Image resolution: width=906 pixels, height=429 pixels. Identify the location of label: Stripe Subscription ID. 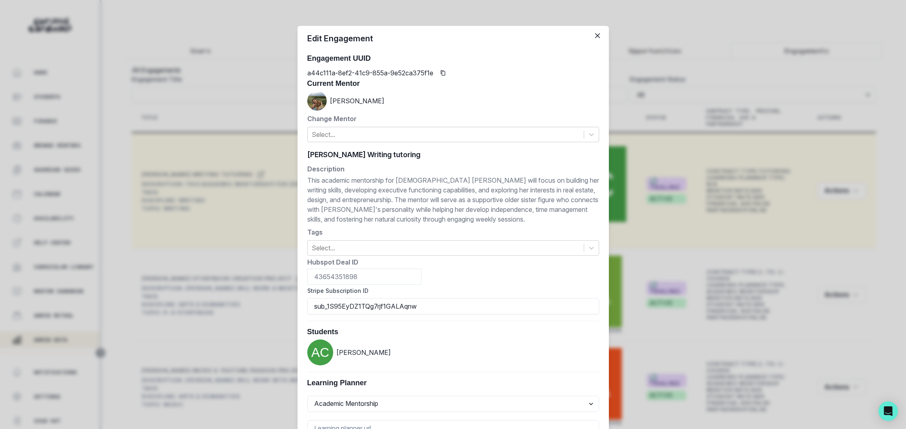
(451, 291).